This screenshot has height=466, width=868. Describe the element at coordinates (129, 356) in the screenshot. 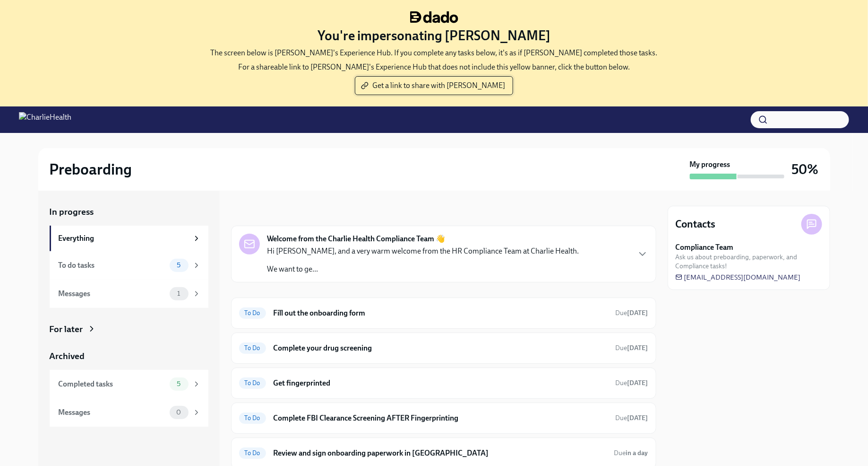

I see `div: Archived` at that location.